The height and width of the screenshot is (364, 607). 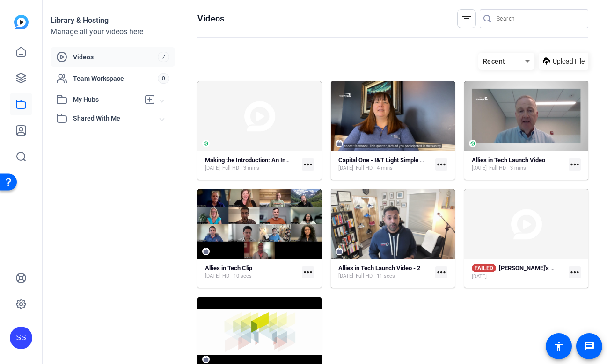 I want to click on h1: Videos, so click(x=211, y=19).